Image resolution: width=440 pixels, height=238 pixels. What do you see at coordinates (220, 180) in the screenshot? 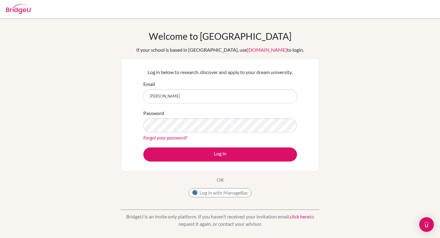
I see `p: OR` at bounding box center [220, 180].